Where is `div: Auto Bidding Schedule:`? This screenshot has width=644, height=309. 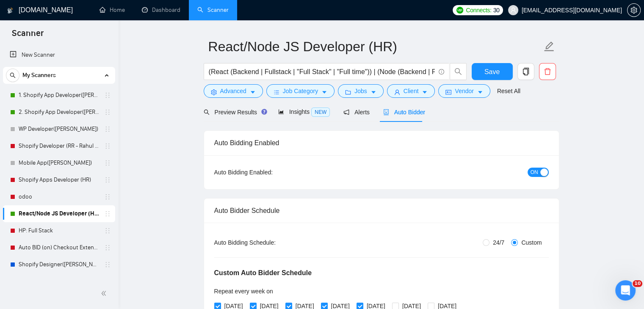
div: Auto Bidding Schedule: is located at coordinates (270, 243).